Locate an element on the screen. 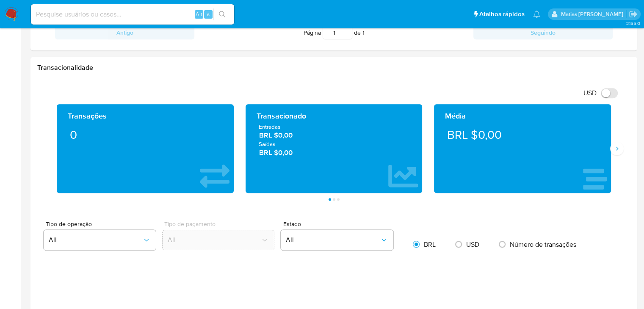 The image size is (644, 309). button: Antigo is located at coordinates (125, 32).